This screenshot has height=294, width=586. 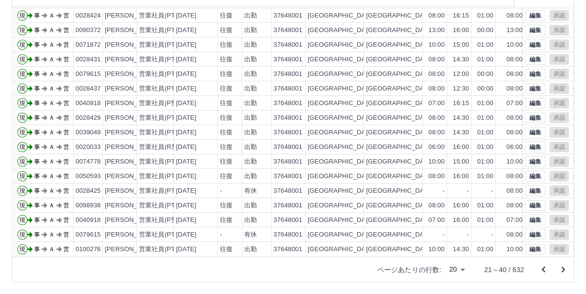 What do you see at coordinates (436, 147) in the screenshot?
I see `div: 06:00` at bounding box center [436, 147].